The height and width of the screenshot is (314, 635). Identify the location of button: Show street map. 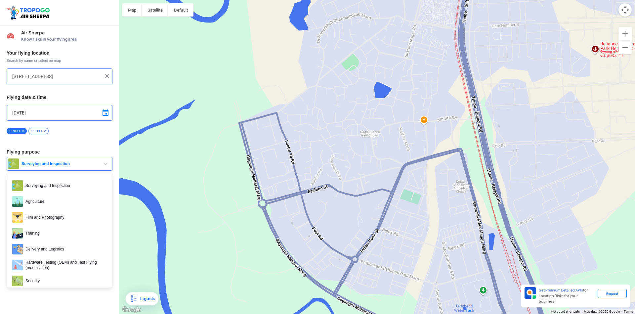
(132, 10).